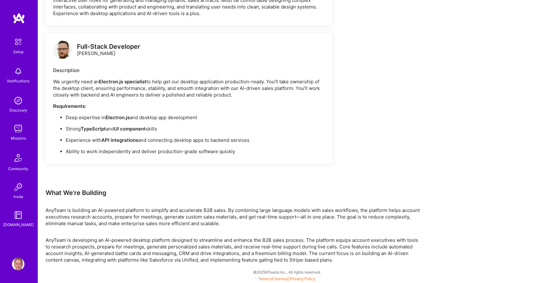 The width and height of the screenshot is (536, 283). What do you see at coordinates (195, 151) in the screenshot?
I see `p: Ability to work independently and deliver production-grade software quickly` at bounding box center [195, 151].